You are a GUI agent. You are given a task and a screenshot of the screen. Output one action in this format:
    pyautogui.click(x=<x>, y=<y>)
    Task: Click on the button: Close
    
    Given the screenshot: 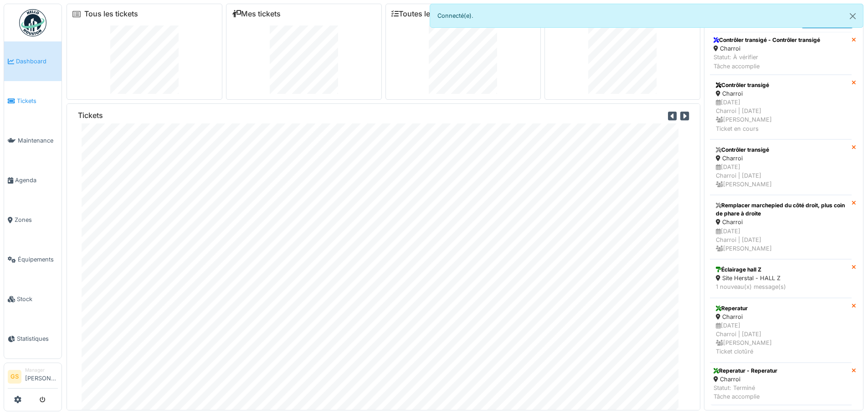 What is the action you would take?
    pyautogui.click(x=853, y=16)
    